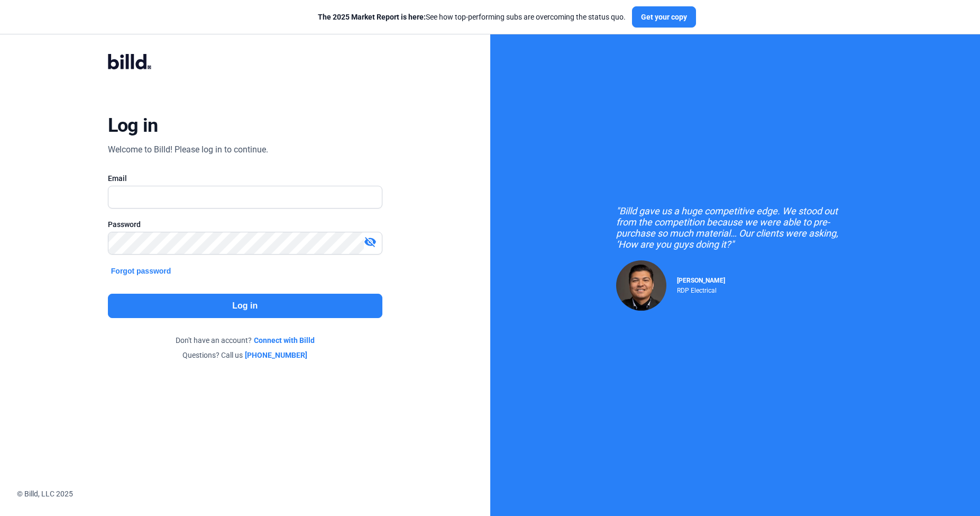 The image size is (980, 516). What do you see at coordinates (245, 340) in the screenshot?
I see `div: Don't have an account?` at bounding box center [245, 340].